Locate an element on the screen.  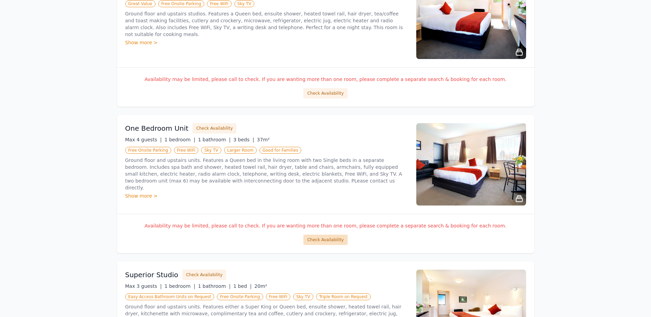
h3: Superior Studio is located at coordinates (152, 275).